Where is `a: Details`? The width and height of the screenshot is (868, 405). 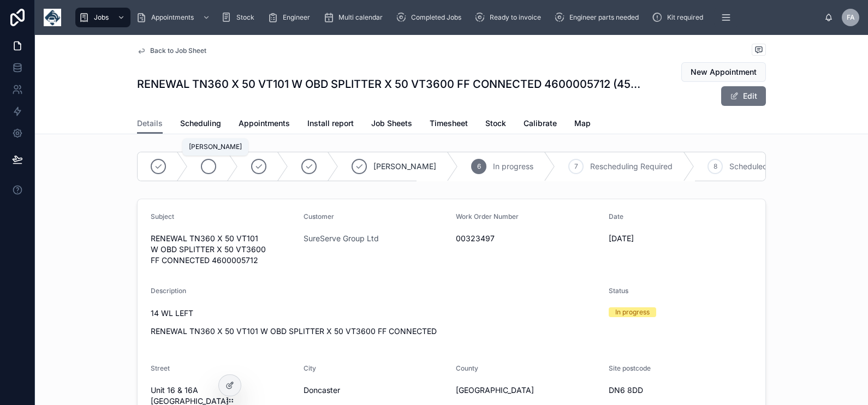
a: Details is located at coordinates (149, 124).